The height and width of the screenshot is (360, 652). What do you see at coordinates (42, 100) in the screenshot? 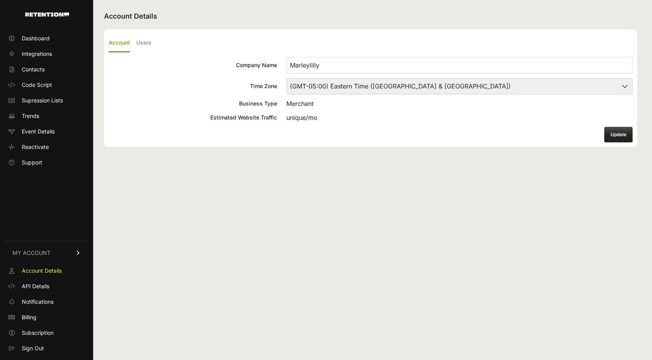
I see `span: Supression Lists` at bounding box center [42, 100].